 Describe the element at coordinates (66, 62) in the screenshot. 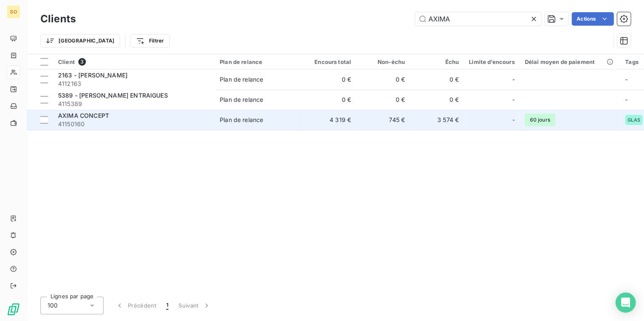

I see `span: Client` at that location.